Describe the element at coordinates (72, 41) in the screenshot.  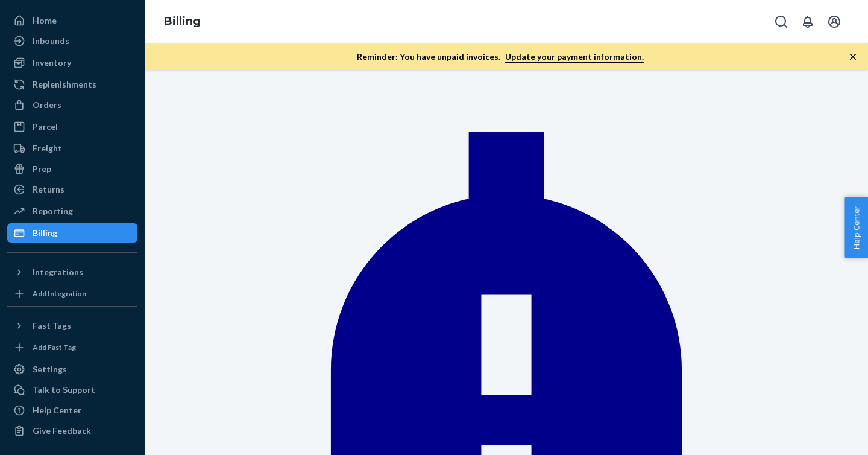
I see `a: Inbounds` at that location.